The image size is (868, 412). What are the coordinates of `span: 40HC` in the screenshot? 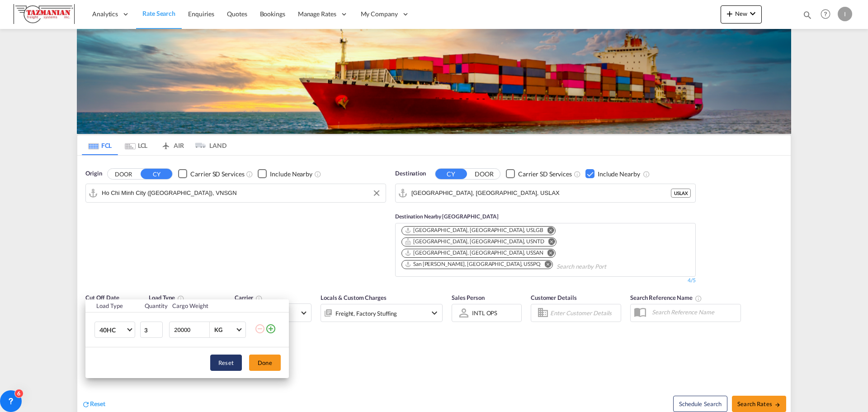 It's located at (113, 330).